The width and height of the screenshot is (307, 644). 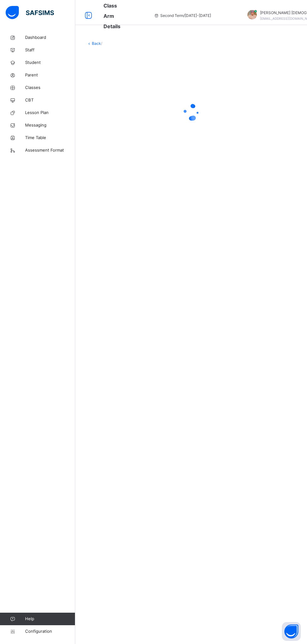 I want to click on button: Open asap, so click(x=291, y=632).